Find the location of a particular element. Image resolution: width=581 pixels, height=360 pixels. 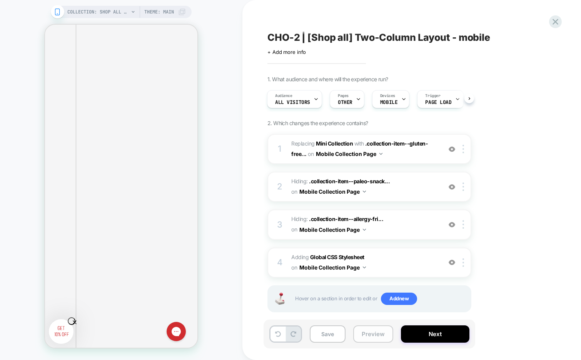

div: 2 is located at coordinates (280, 187).